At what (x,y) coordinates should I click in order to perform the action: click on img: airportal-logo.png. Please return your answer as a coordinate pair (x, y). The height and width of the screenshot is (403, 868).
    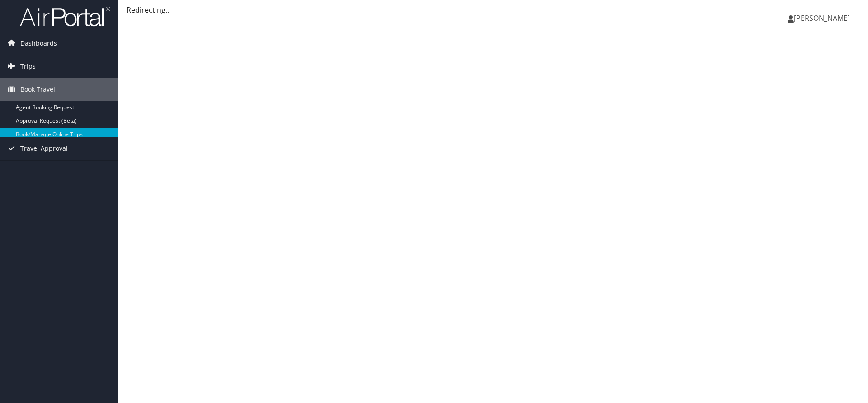
    Looking at the image, I should click on (65, 16).